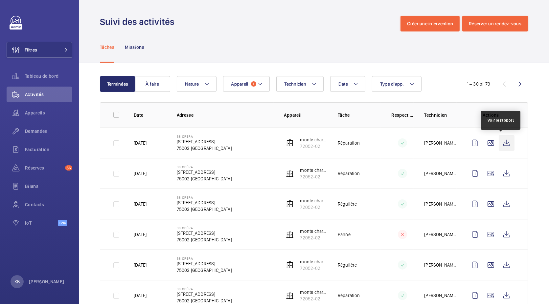 This screenshot has width=549, height=304. I want to click on span: Facturation, so click(49, 150).